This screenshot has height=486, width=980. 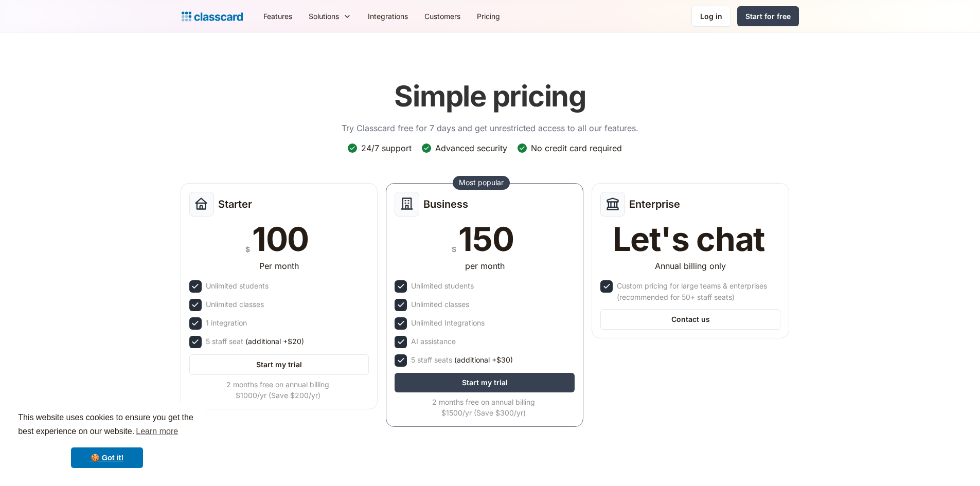 I want to click on div: Advanced security, so click(x=471, y=148).